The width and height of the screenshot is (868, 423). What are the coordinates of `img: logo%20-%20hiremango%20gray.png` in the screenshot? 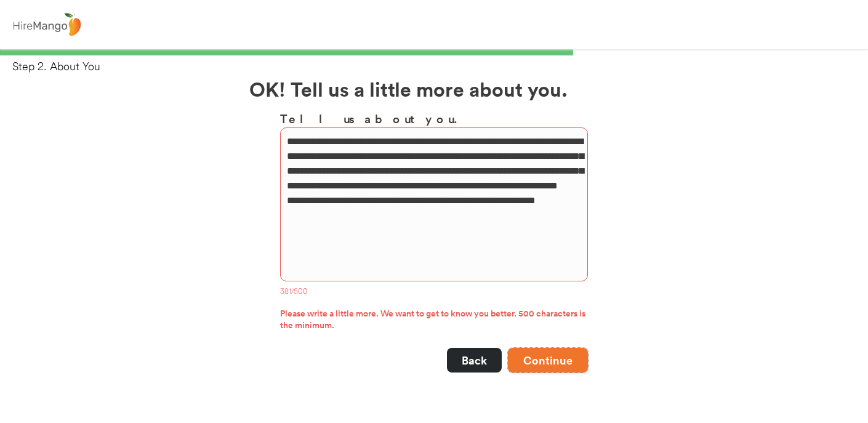 It's located at (47, 25).